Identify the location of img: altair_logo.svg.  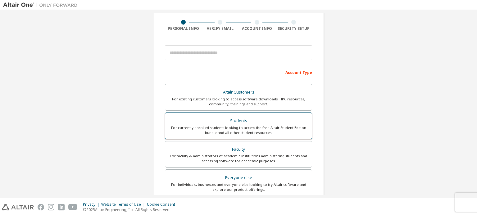
(18, 207).